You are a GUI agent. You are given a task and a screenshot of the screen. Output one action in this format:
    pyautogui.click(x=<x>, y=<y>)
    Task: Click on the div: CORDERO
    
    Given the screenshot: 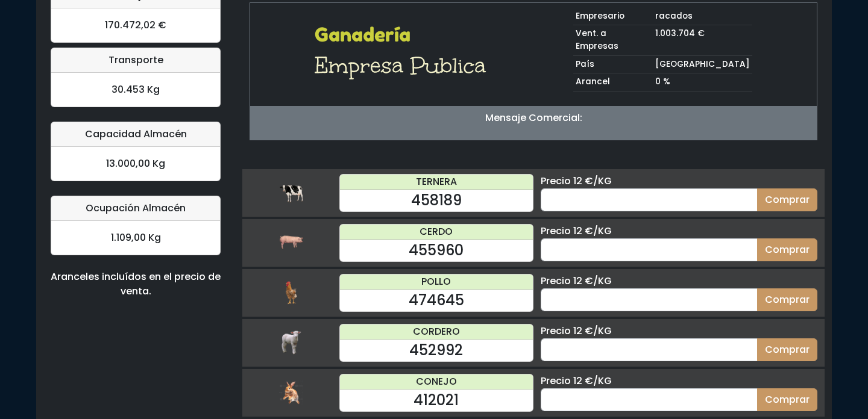 What is the action you would take?
    pyautogui.click(x=436, y=331)
    